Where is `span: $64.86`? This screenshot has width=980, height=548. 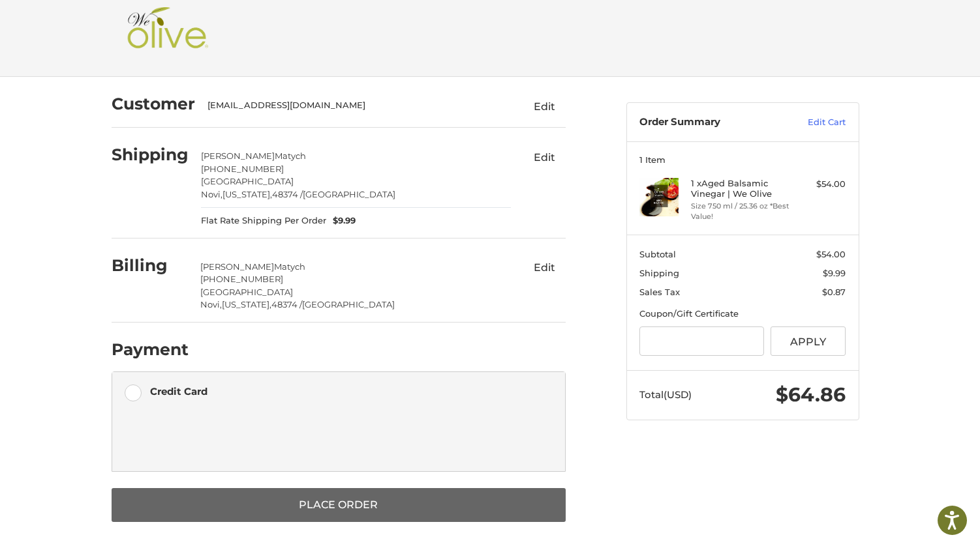 span: $64.86 is located at coordinates (810, 394).